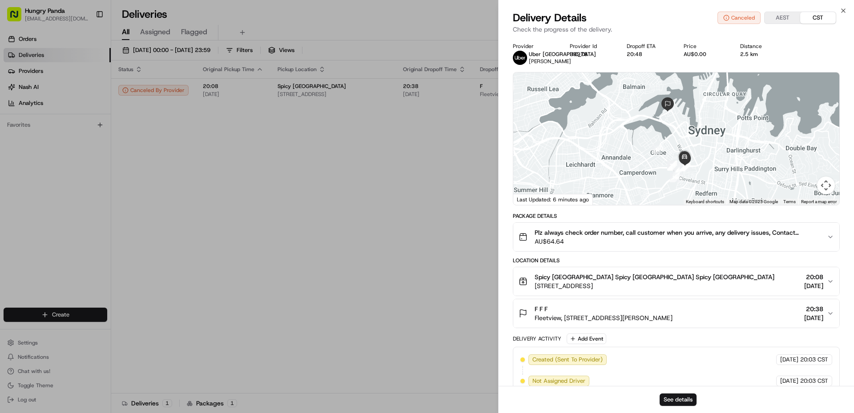  Describe the element at coordinates (18, 18) in the screenshot. I see `img: Nash` at that location.